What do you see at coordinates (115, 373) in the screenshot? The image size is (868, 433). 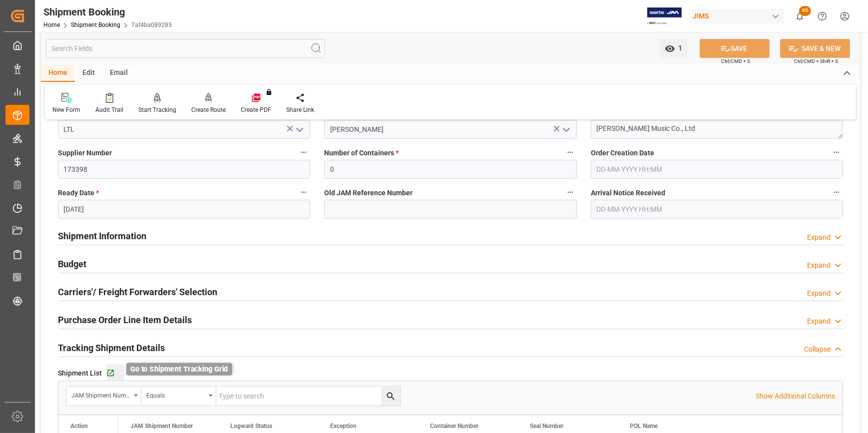 I see `button: Go to Shipment Tracking Grid` at bounding box center [115, 373].